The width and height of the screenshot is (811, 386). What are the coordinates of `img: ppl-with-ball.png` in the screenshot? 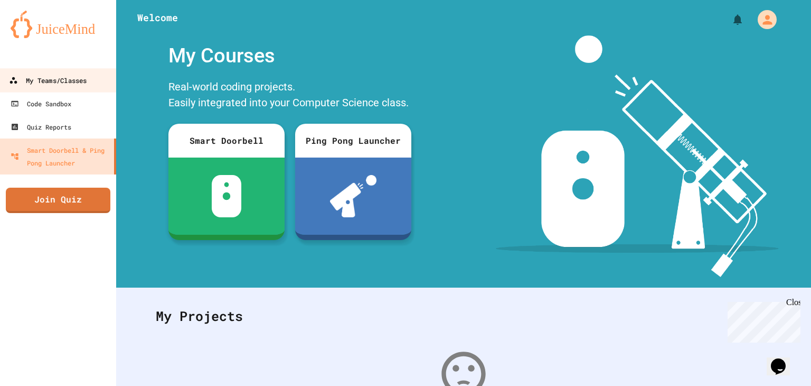 It's located at (353, 196).